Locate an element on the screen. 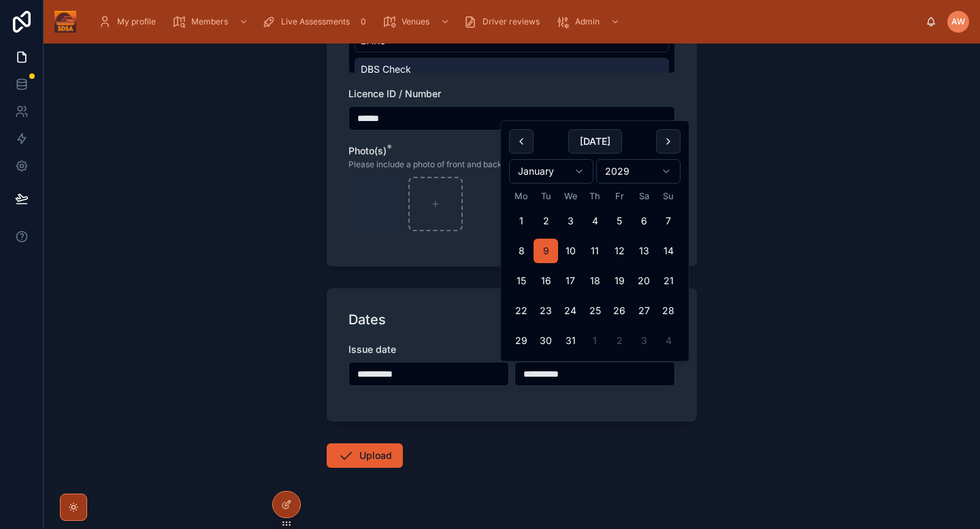 The height and width of the screenshot is (529, 980). button: Saturday, 20 January 2029 is located at coordinates (644, 281).